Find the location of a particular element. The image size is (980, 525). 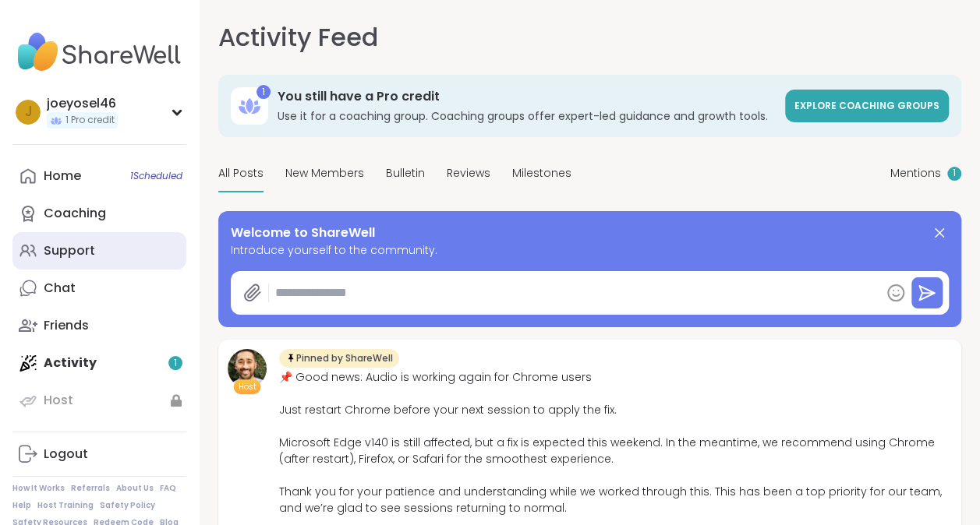

span: j is located at coordinates (28, 112).